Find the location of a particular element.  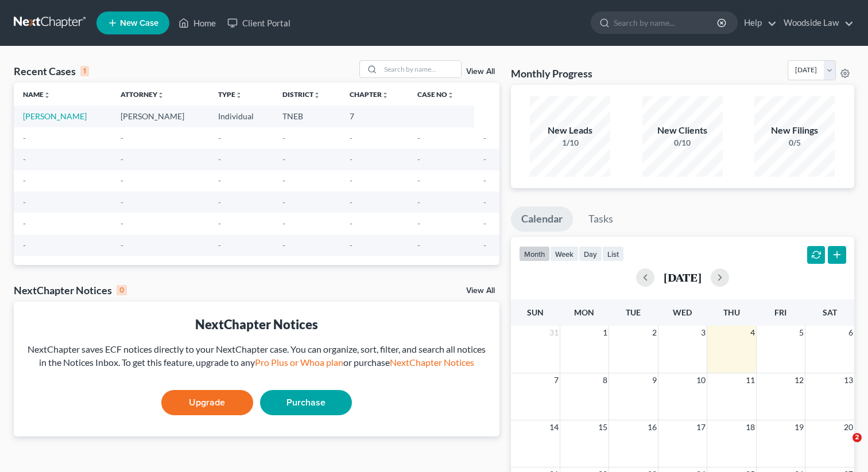

a: Calendar is located at coordinates (542, 219).